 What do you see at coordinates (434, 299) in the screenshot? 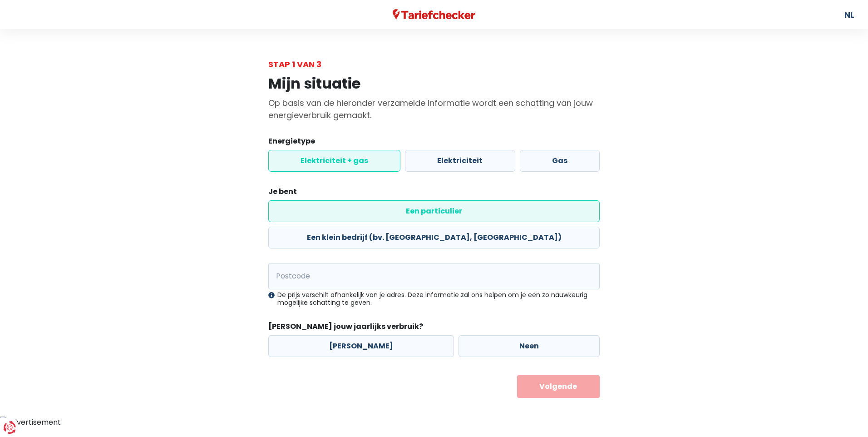
I see `div: De prijs verschilt afhankelijk van je adres. Deze informatie zal ons helpen om je een zo nauwkeur...` at bounding box center [434, 299].